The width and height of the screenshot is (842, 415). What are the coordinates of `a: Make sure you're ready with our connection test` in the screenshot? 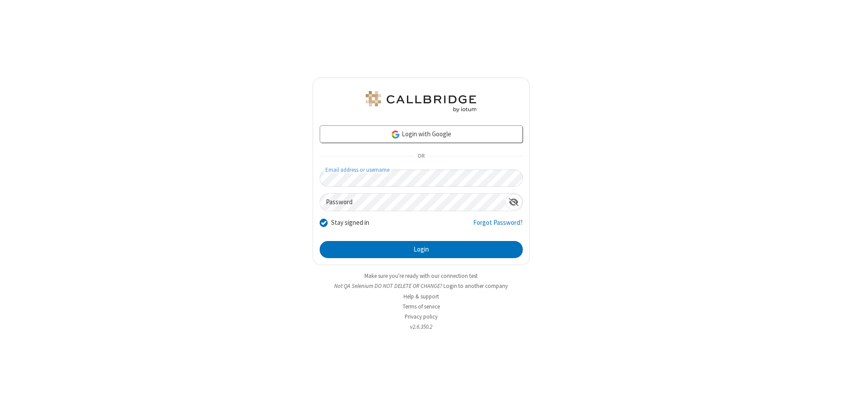 It's located at (421, 276).